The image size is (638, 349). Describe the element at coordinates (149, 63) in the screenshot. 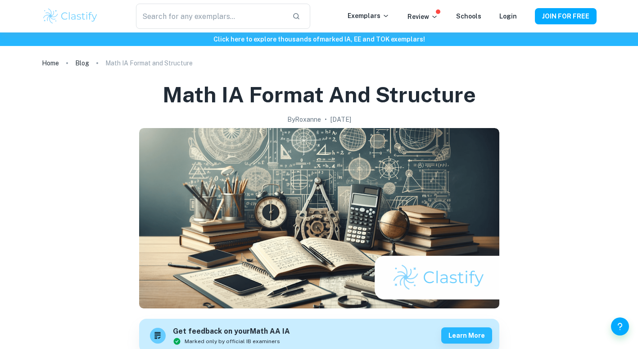

I see `p: Math IA Format and Structure` at that location.